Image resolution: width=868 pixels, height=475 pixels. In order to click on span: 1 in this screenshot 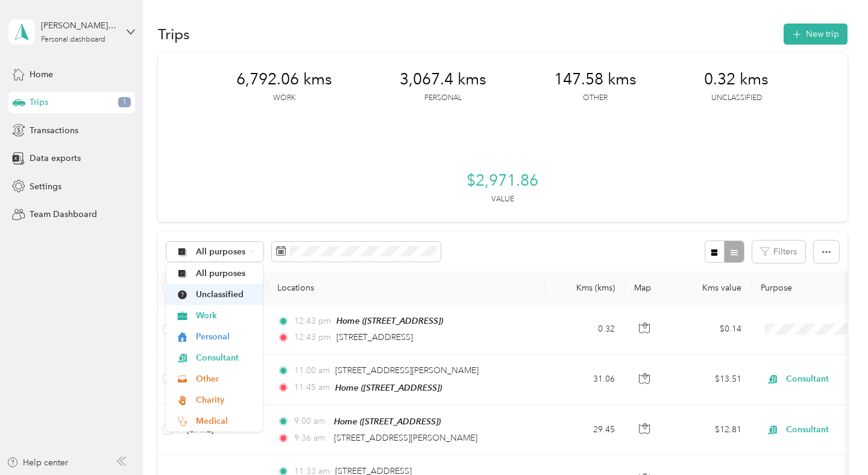, I will do `click(124, 103)`.